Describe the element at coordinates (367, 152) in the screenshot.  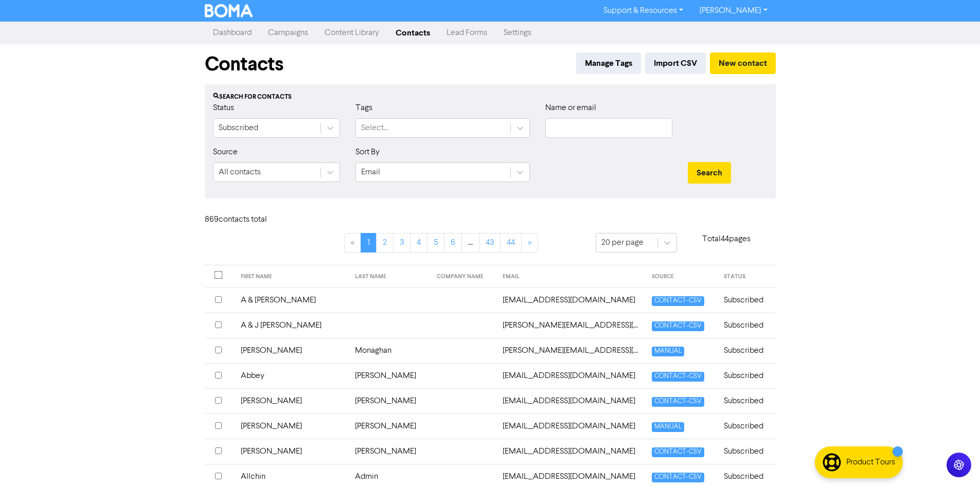
I see `label: Sort By` at that location.